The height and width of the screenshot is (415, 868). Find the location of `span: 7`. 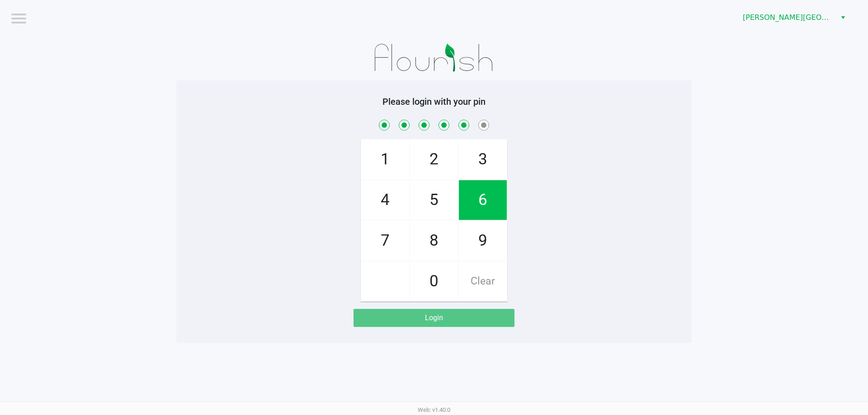

span: 7 is located at coordinates (385, 241).